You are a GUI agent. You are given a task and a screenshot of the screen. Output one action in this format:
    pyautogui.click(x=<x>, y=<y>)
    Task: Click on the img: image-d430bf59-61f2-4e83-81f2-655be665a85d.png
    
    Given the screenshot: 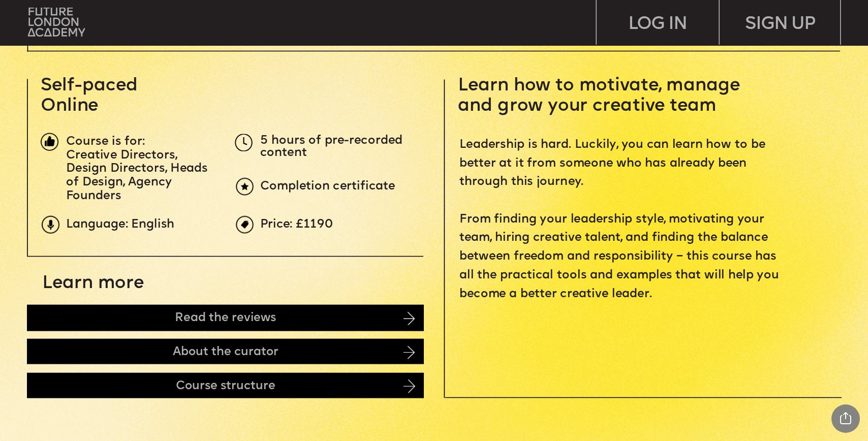 What is the action you would take?
    pyautogui.click(x=409, y=352)
    